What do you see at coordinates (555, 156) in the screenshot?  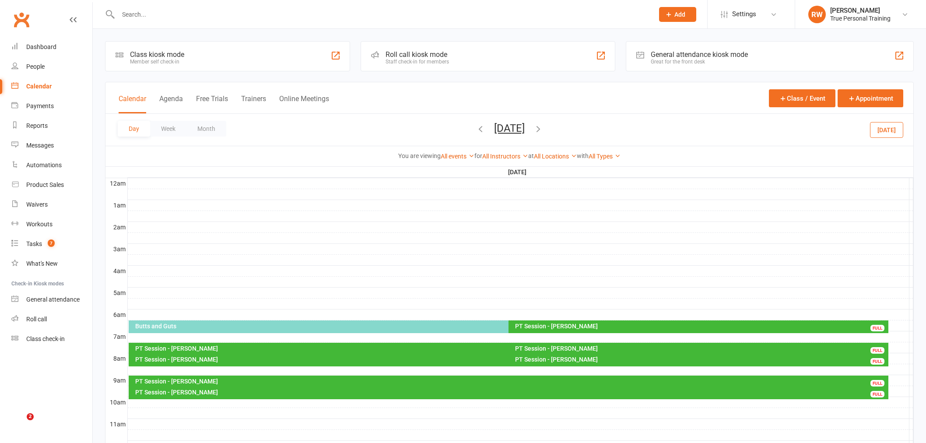 I see `a: All Locations` at bounding box center [555, 156].